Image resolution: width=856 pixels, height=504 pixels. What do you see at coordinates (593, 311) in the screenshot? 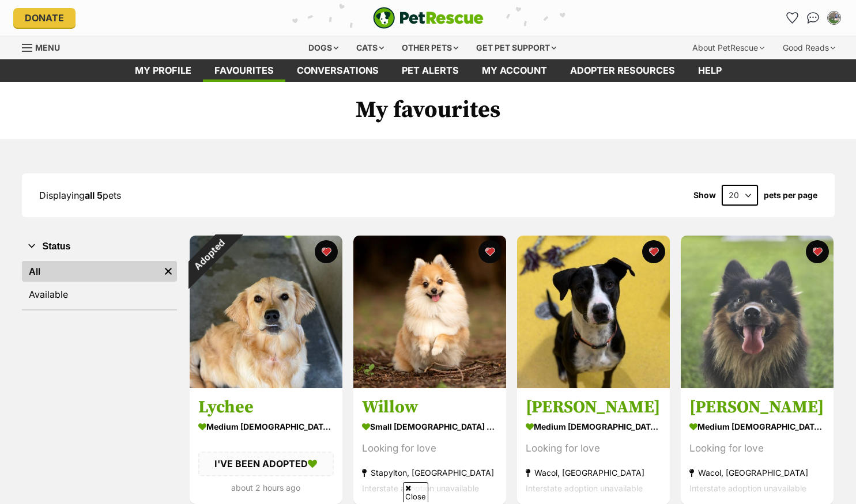
I see `img: Stella` at bounding box center [593, 311].